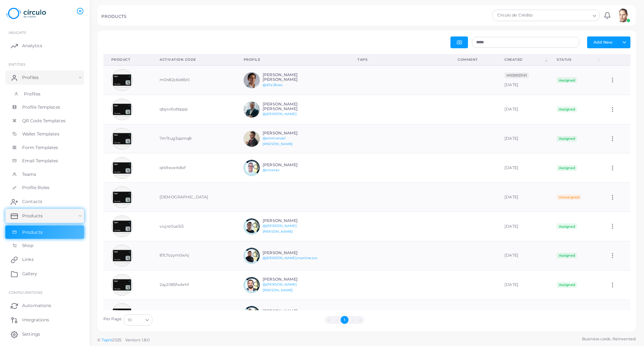 The image size is (644, 346). Describe the element at coordinates (193, 60) in the screenshot. I see `div: Activation Code` at that location.